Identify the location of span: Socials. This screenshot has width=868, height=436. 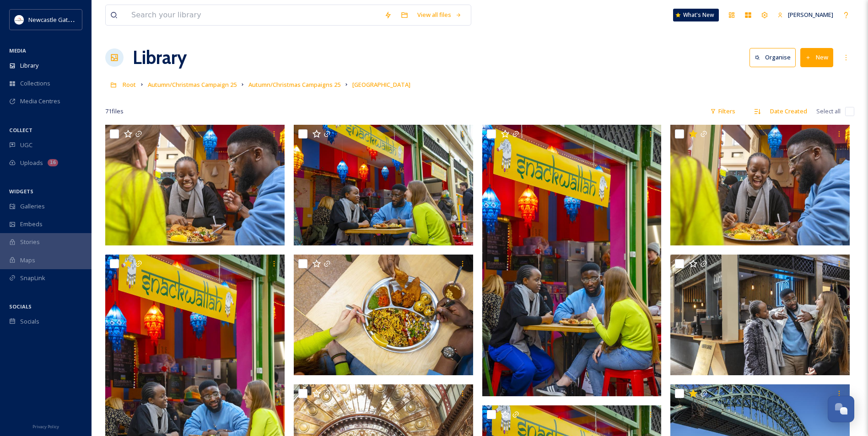
(30, 321).